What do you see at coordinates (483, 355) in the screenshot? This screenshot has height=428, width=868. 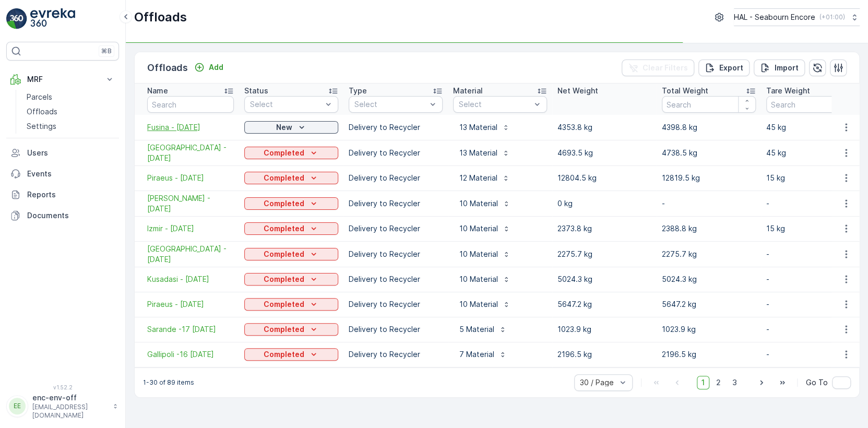 I see `button: 7 Material` at bounding box center [483, 355].